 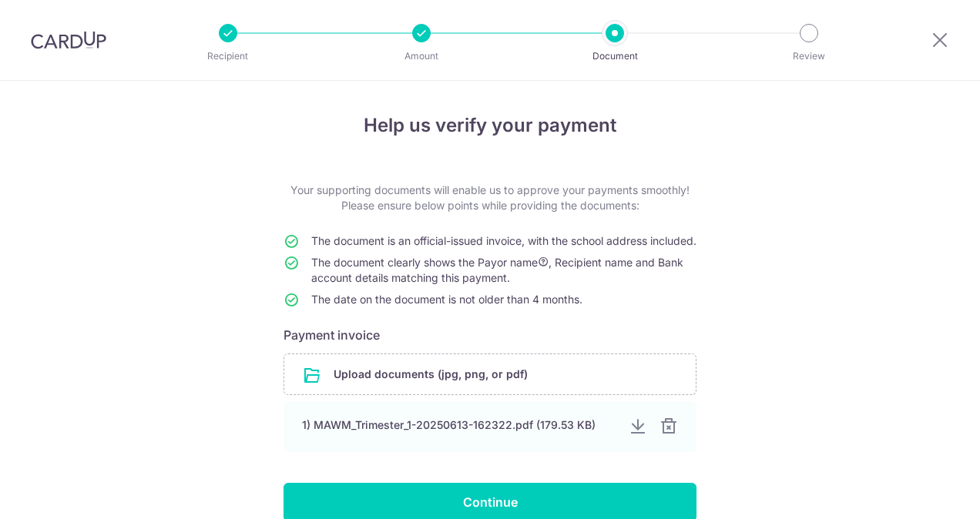 I want to click on p: Your supporting documents will enable us to approve your payments smoothly! Please ensure below p..., so click(x=490, y=198).